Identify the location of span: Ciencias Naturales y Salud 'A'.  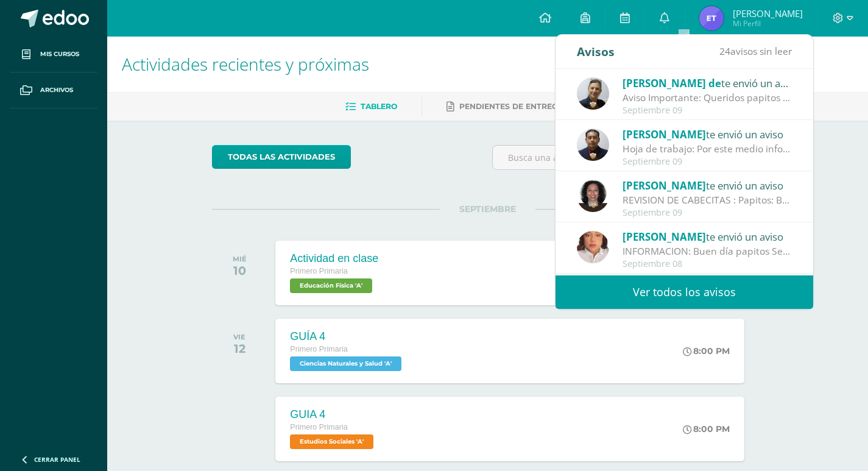
(345, 363).